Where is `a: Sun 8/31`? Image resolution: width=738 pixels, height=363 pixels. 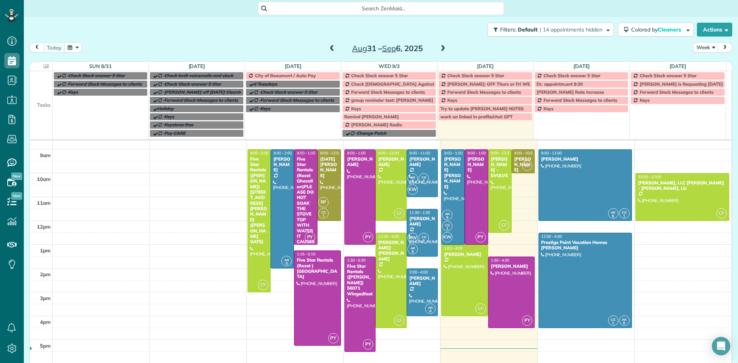
a: Sun 8/31 is located at coordinates (100, 66).